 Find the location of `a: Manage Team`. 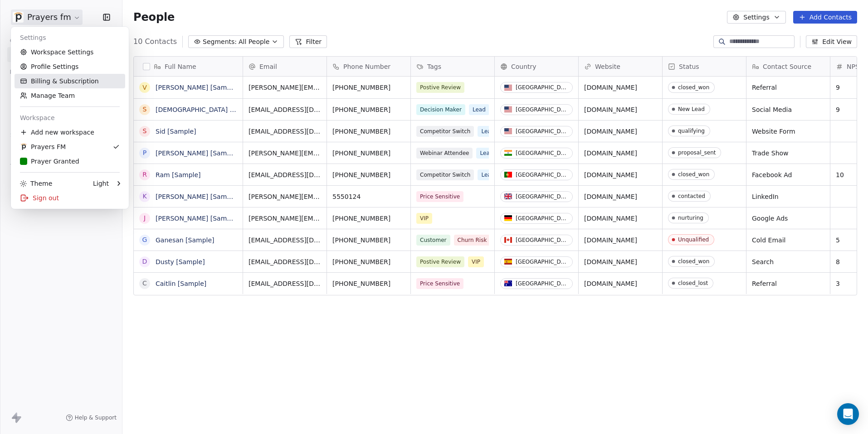

a: Manage Team is located at coordinates (70, 96).